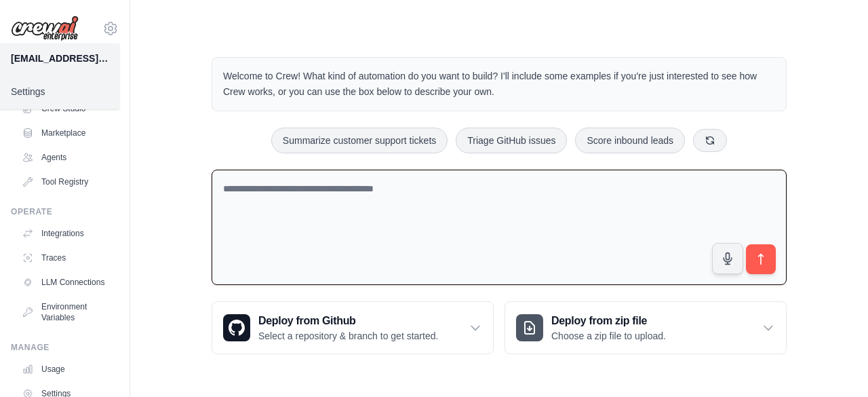 The image size is (868, 397). Describe the element at coordinates (67, 369) in the screenshot. I see `a: Usage` at that location.